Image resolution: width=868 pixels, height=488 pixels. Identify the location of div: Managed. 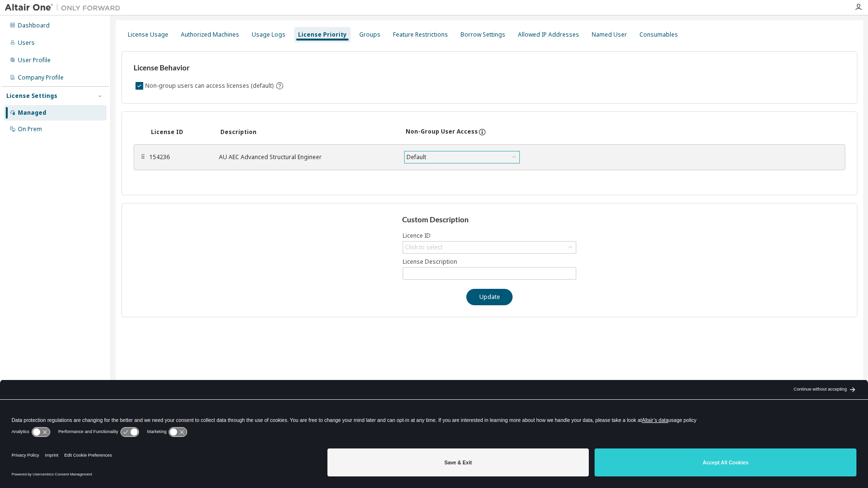
(32, 113).